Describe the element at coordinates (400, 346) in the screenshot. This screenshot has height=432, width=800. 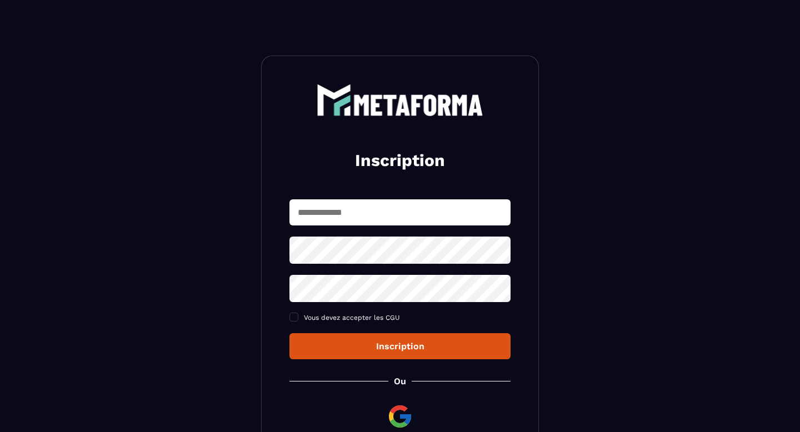
I see `div: Inscription` at that location.